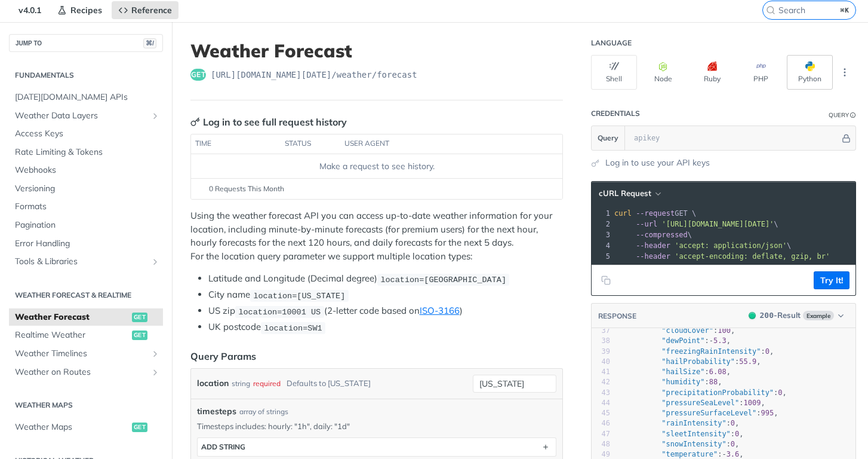  Describe the element at coordinates (86, 225) in the screenshot. I see `a: Pagination` at that location.